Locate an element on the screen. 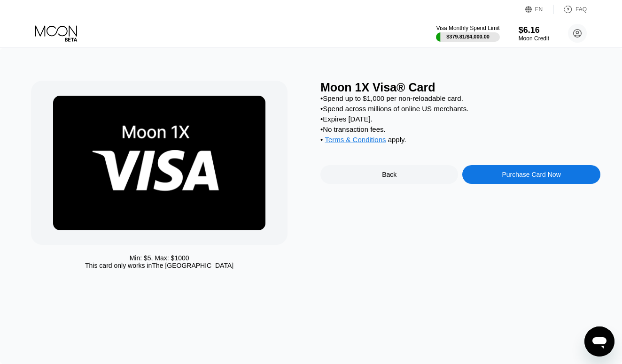 This screenshot has width=622, height=364. div: Visa Monthly Spend Limit$379.81/$4,000.00 is located at coordinates (467, 33).